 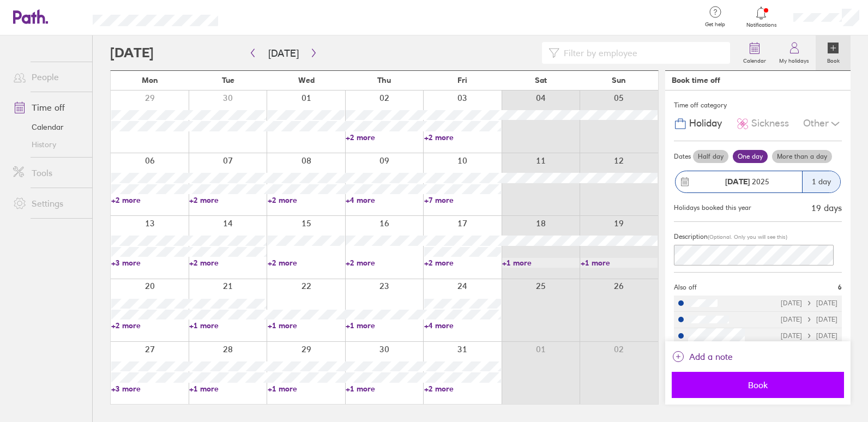 I want to click on span: Tue, so click(x=228, y=80).